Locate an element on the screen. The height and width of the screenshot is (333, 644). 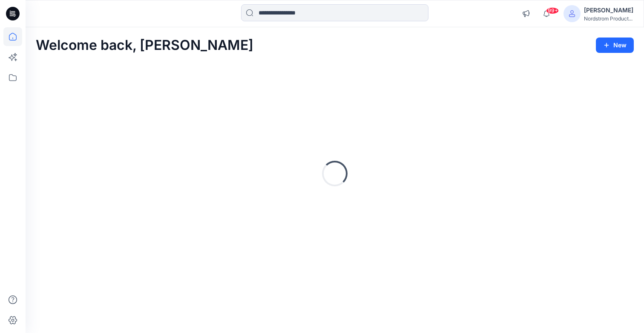
div: Nordstrom Product... is located at coordinates (609, 18).